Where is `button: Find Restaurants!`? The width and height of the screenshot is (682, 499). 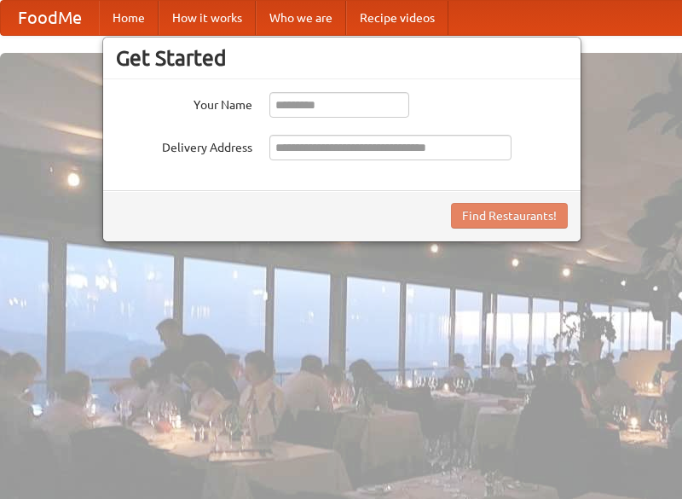
button: Find Restaurants! is located at coordinates (509, 216).